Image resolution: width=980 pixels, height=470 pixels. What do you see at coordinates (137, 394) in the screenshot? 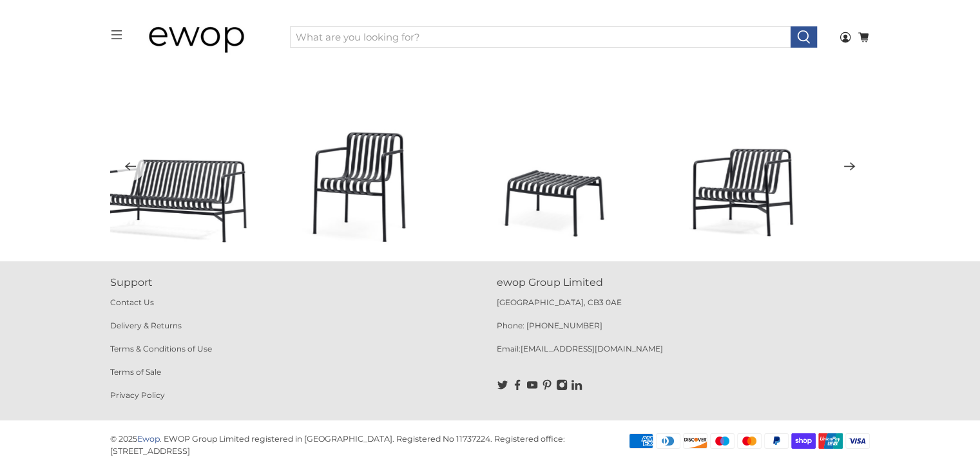
I see `a: Privacy Policy` at bounding box center [137, 394].